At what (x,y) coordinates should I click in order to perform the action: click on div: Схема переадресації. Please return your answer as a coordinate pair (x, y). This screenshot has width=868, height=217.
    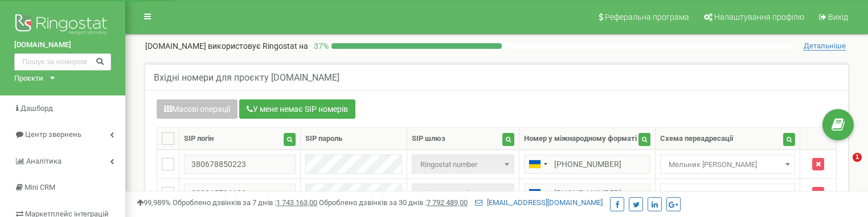
    Looking at the image, I should click on (697, 139).